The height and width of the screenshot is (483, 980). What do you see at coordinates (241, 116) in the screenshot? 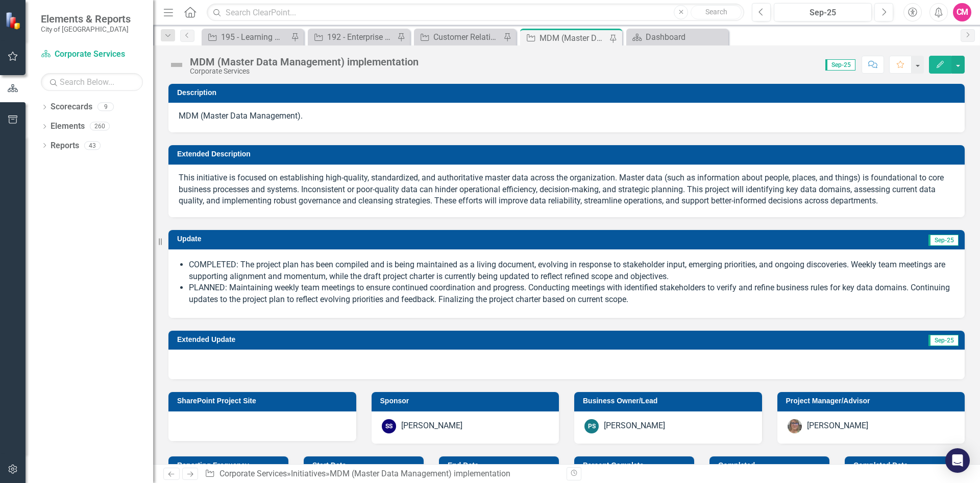
I see `span: MDM (Master Data Management).` at bounding box center [241, 116].